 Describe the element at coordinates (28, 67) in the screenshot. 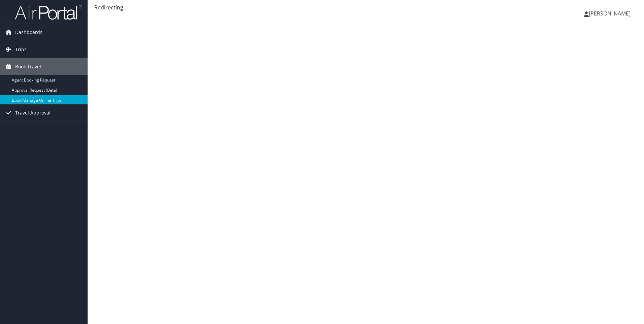

I see `span: Book Travel` at that location.